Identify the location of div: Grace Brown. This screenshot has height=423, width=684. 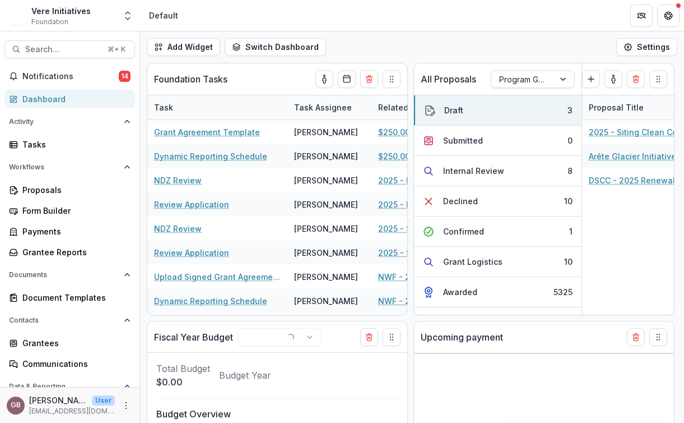
(16, 405).